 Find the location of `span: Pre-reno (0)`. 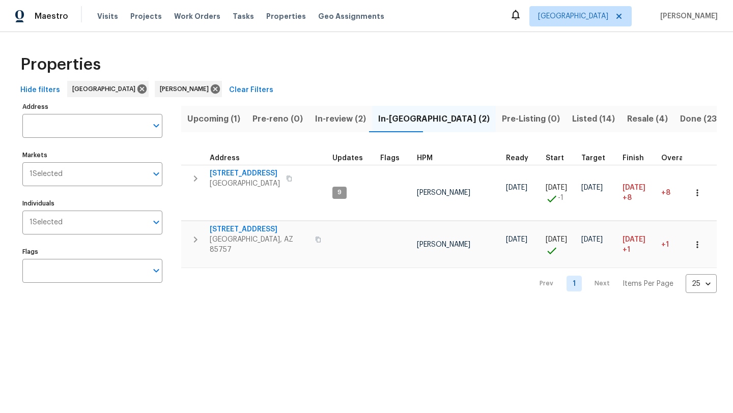

span: Pre-reno (0) is located at coordinates (277, 119).